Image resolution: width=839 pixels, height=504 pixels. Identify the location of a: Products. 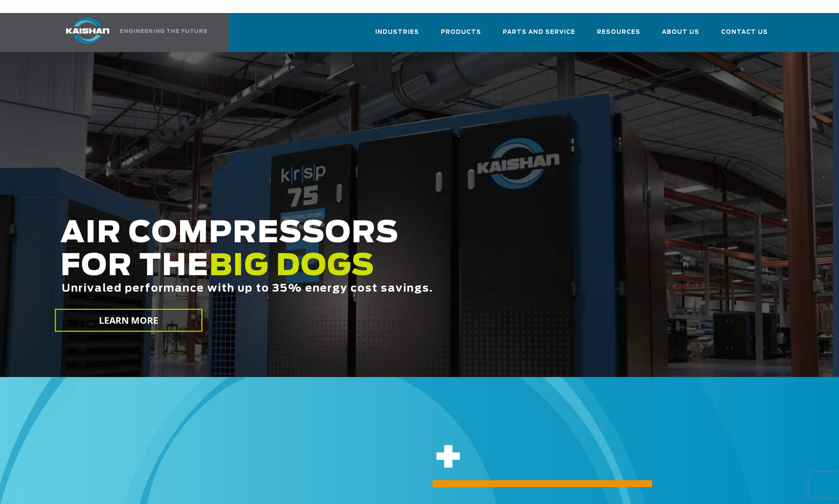
(460, 35).